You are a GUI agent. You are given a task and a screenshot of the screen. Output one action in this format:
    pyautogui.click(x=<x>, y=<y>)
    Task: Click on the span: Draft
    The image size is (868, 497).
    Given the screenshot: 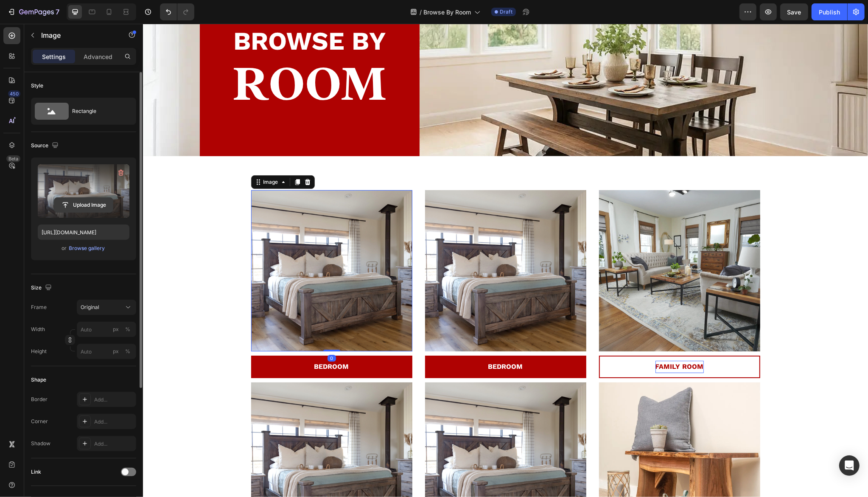 What is the action you would take?
    pyautogui.click(x=506, y=12)
    